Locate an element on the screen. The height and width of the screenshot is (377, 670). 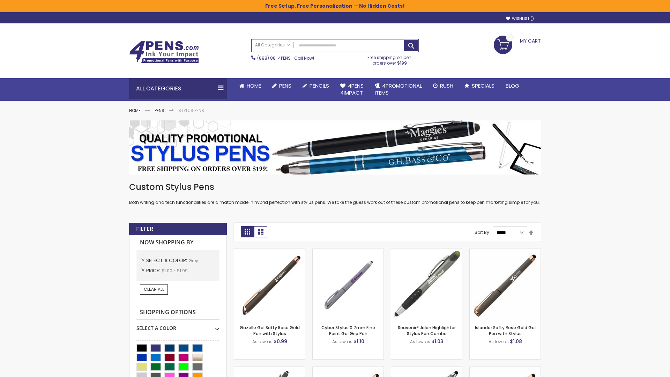
img: Gazelle Gel Softy Rose Gold Pen with Stylus-Grey is located at coordinates (269, 284).